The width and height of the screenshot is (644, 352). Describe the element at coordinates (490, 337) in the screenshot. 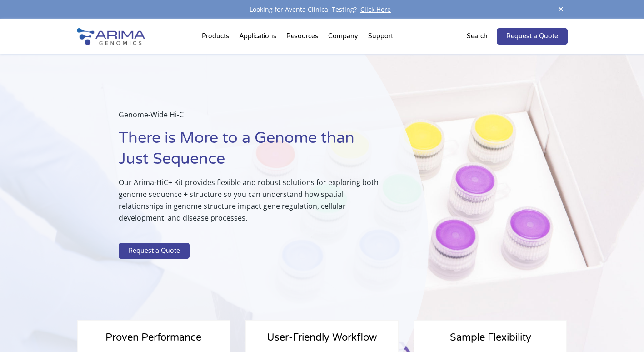

I see `span: Sample Flexibility` at that location.